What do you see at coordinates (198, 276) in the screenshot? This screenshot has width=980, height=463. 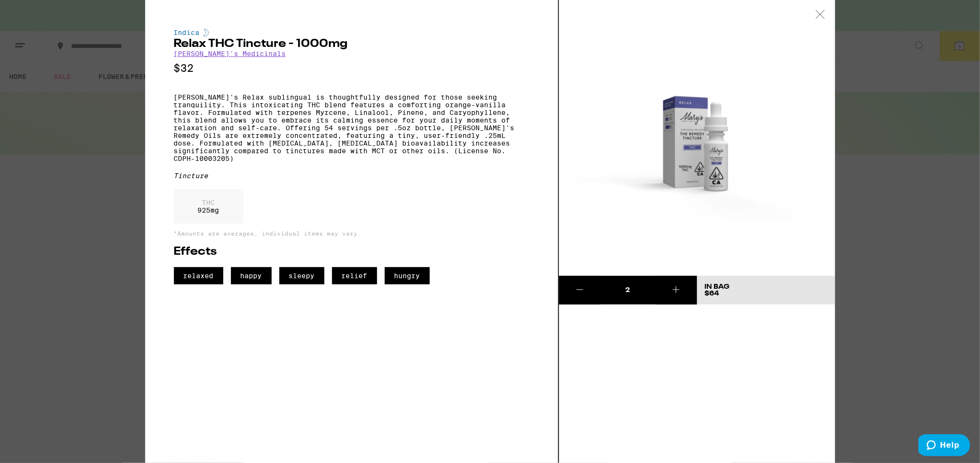 I see `span: relaxed` at bounding box center [198, 276].